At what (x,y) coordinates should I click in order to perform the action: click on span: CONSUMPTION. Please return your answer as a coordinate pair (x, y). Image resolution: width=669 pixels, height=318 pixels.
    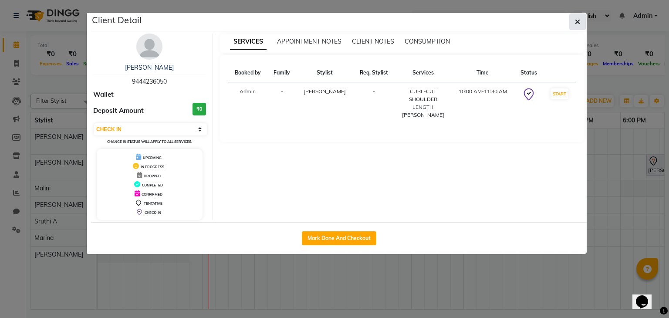
    Looking at the image, I should click on (427, 41).